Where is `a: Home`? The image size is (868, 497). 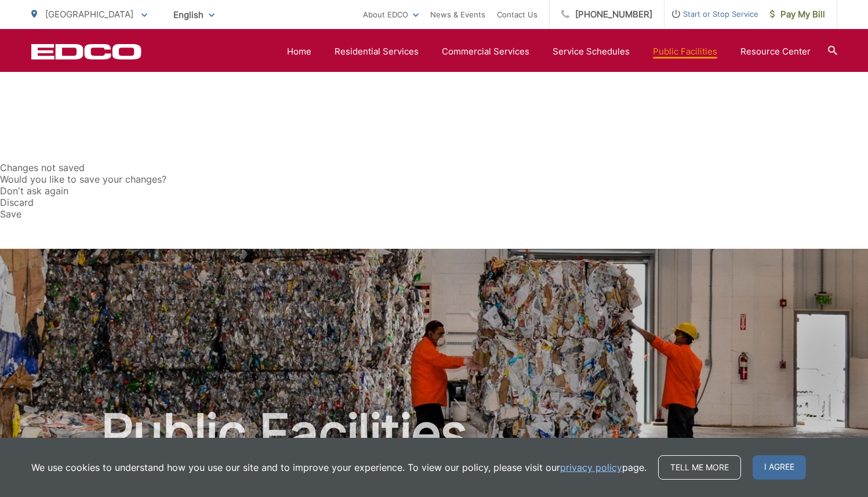 a: Home is located at coordinates (299, 52).